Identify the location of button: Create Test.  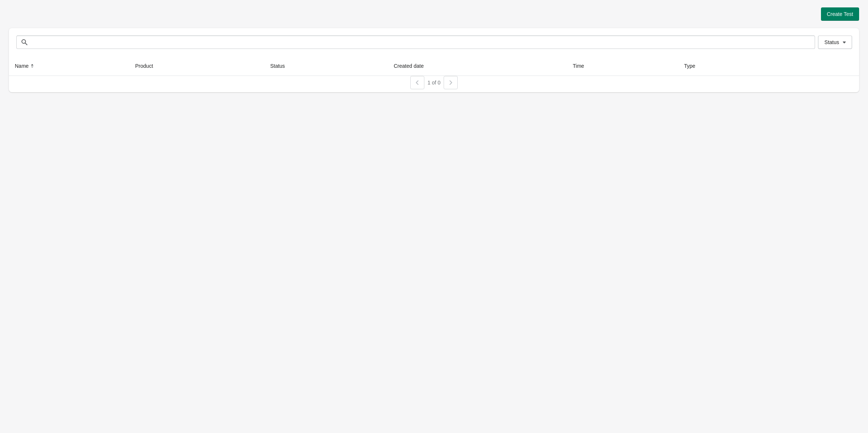
(839, 14).